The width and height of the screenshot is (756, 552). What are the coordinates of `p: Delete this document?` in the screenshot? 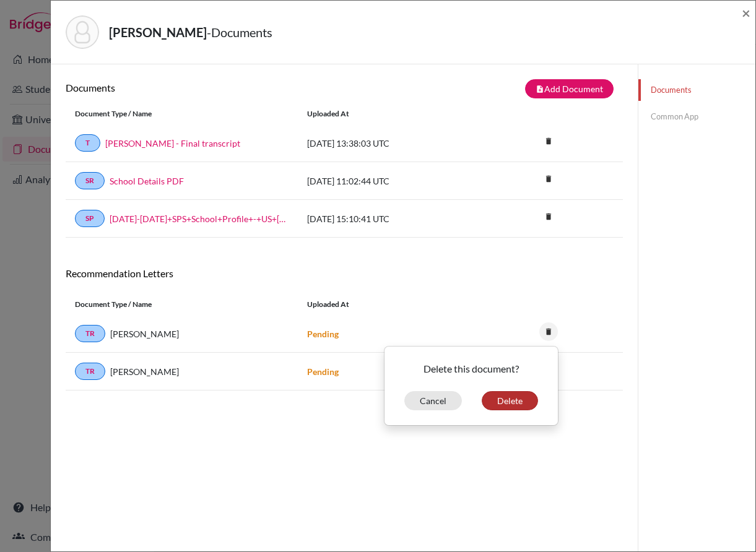 It's located at (471, 369).